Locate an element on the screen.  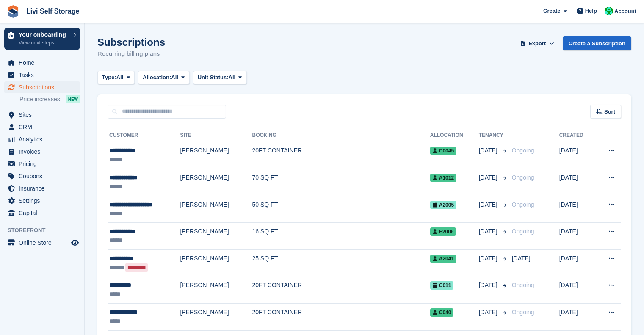
span: Export is located at coordinates (537, 44).